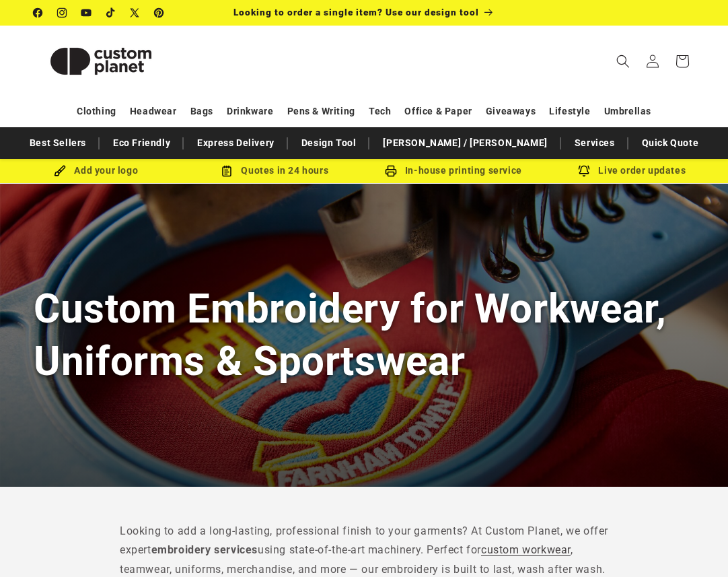 The width and height of the screenshot is (728, 577). I want to click on div: Live order updates, so click(632, 171).